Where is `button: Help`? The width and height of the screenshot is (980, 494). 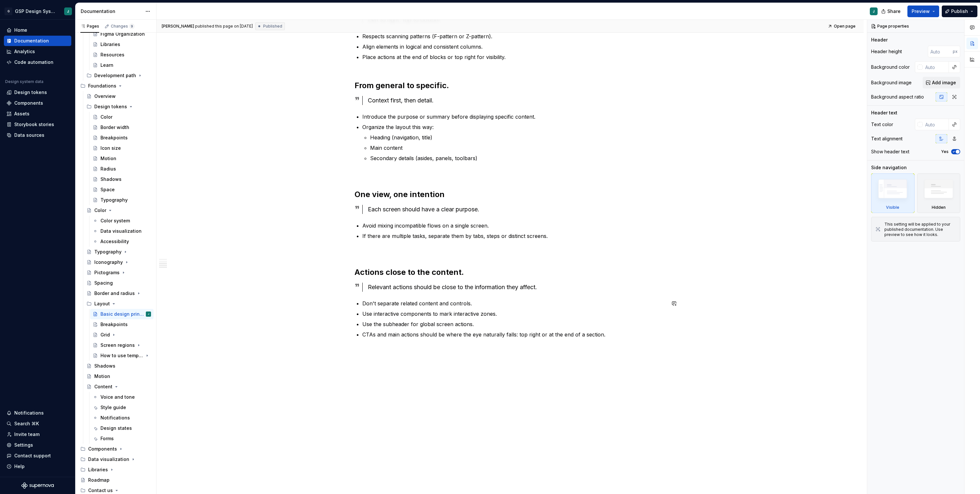
button: Help is located at coordinates (37, 466).